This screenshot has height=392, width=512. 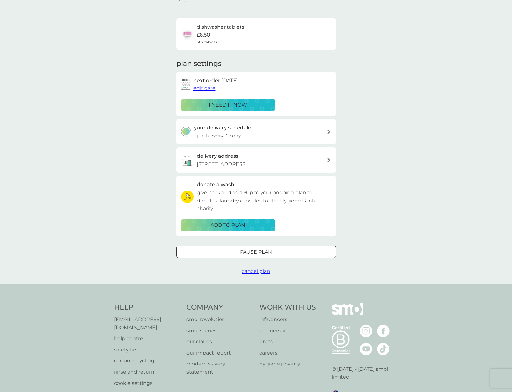 What do you see at coordinates (256, 132) in the screenshot?
I see `button: your delivery schedule1 pack every 30 days` at bounding box center [256, 132].